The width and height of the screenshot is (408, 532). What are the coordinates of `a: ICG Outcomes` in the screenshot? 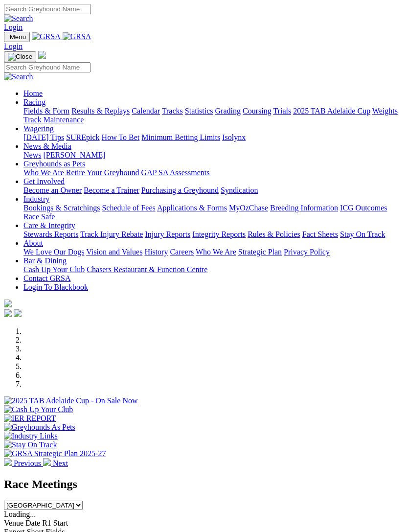 It's located at (364, 207).